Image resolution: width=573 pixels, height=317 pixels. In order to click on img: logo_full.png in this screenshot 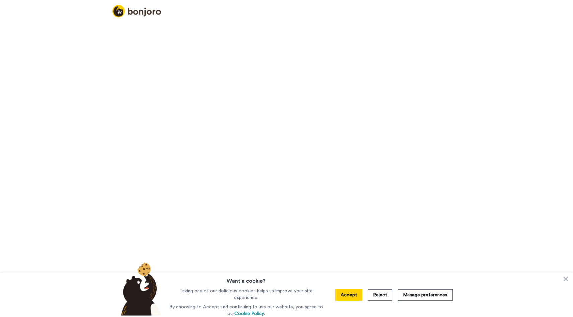, I will do `click(136, 11)`.